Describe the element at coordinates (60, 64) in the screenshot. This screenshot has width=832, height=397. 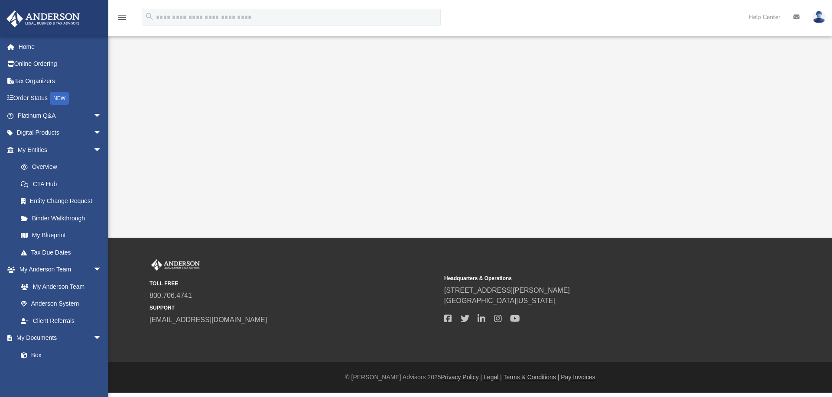
I see `a: Online Ordering` at that location.